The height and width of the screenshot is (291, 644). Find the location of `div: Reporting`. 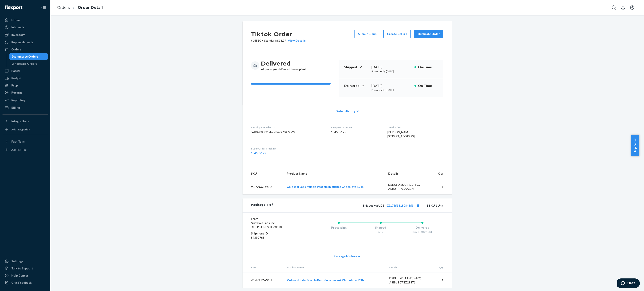

div: Reporting is located at coordinates (18, 100).